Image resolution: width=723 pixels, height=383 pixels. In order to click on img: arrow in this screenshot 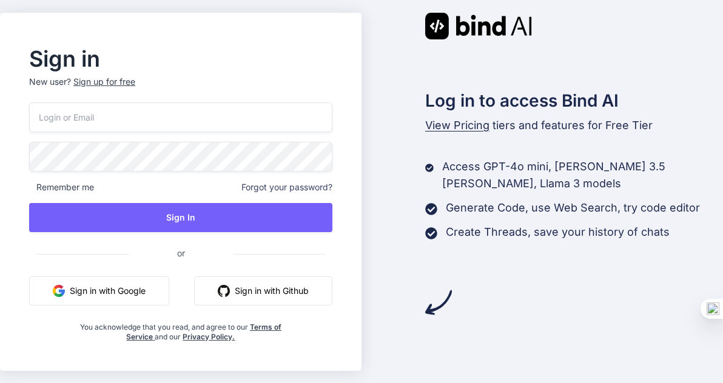, I will do `click(438, 303)`.